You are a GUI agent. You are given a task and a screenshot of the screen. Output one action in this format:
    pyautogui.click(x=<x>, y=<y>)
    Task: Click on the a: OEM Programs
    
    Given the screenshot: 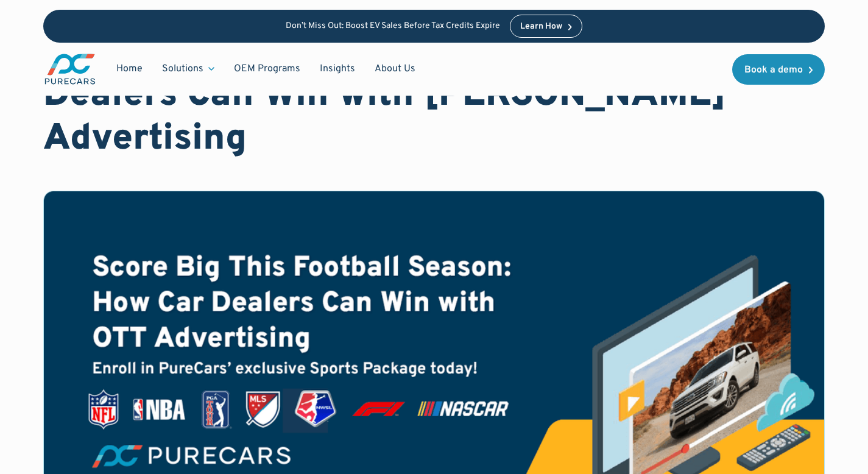 What is the action you would take?
    pyautogui.click(x=267, y=69)
    